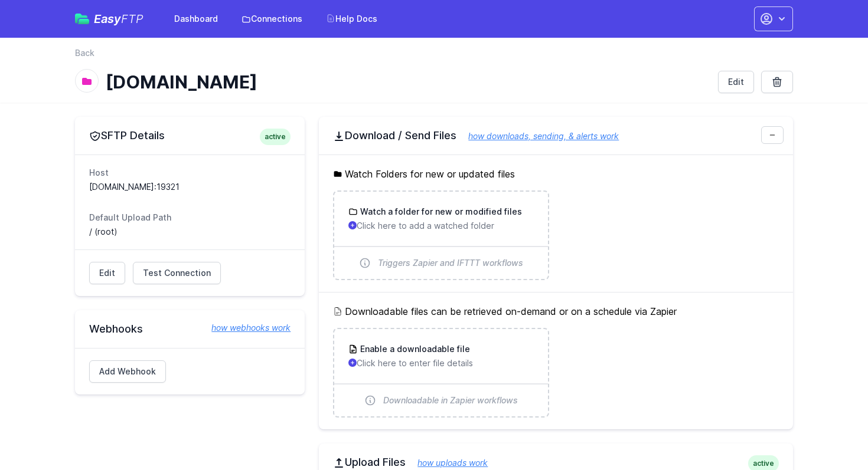 The height and width of the screenshot is (470, 868). Describe the element at coordinates (190, 232) in the screenshot. I see `dd: / (root)` at that location.